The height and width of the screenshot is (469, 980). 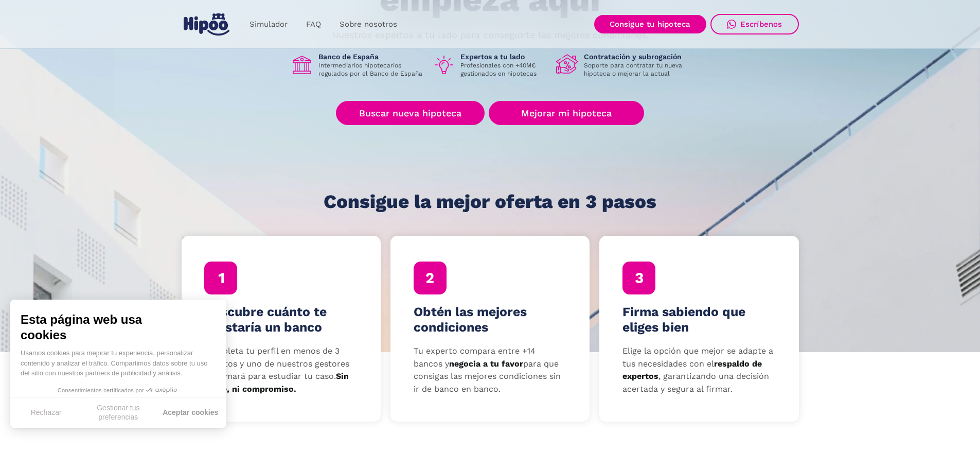 I want to click on p: Soporte para contratar tu nueva hipoteca o mejorar la actual, so click(x=637, y=70).